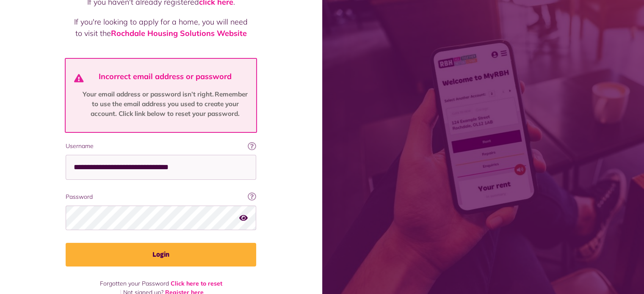 This screenshot has width=644, height=294. I want to click on p: If you're looking to apply for a home, you will need to visit the, so click(161, 27).